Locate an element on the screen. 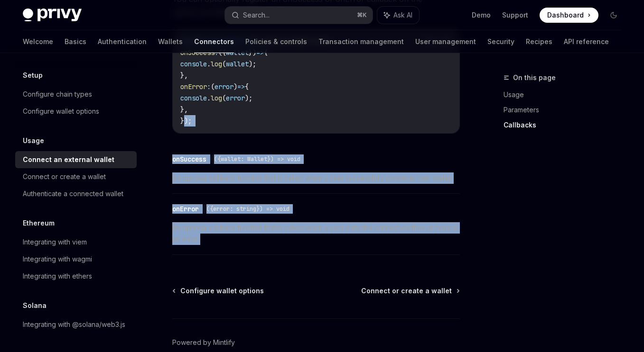 This screenshot has width=644, height=352. a: Configure chain types is located at coordinates (76, 94).